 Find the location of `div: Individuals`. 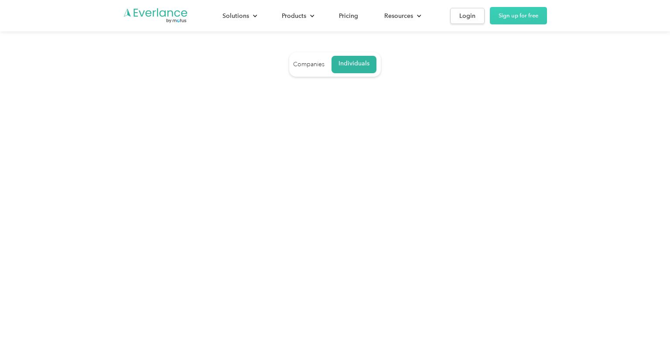

div: Individuals is located at coordinates (354, 64).